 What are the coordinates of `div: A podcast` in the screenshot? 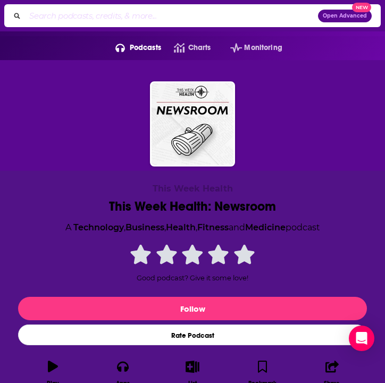 It's located at (192, 228).